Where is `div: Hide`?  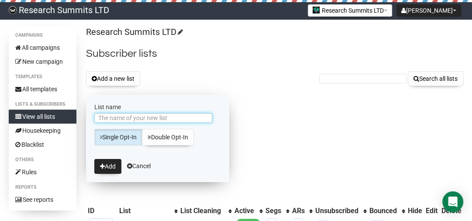
div: Hide is located at coordinates (415, 211).